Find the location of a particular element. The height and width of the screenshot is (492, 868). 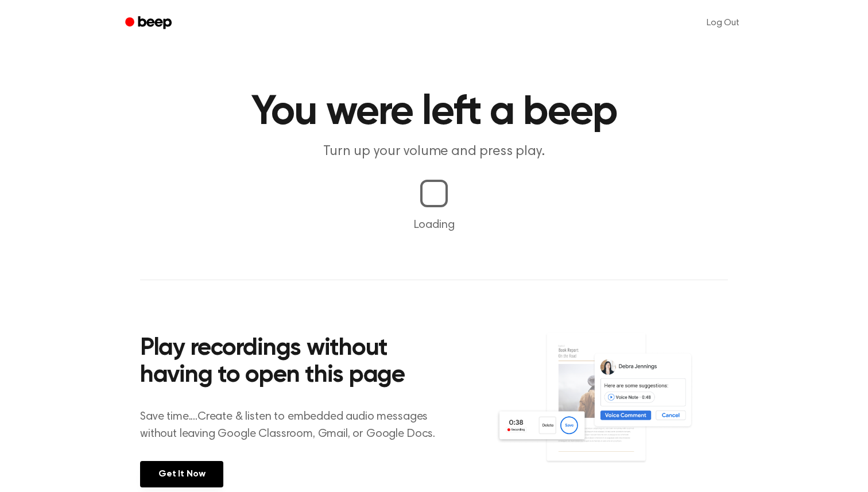

p: Loading is located at coordinates (434, 225).